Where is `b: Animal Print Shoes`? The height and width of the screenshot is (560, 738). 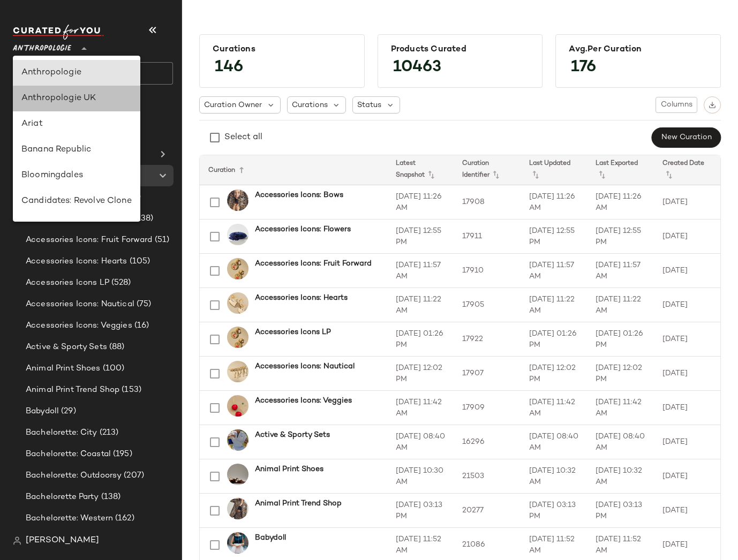 b: Animal Print Shoes is located at coordinates (289, 470).